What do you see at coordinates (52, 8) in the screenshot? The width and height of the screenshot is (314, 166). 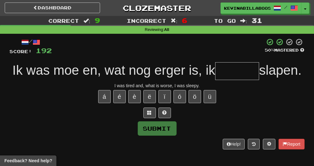 I see `a: Dashboard` at bounding box center [52, 8].